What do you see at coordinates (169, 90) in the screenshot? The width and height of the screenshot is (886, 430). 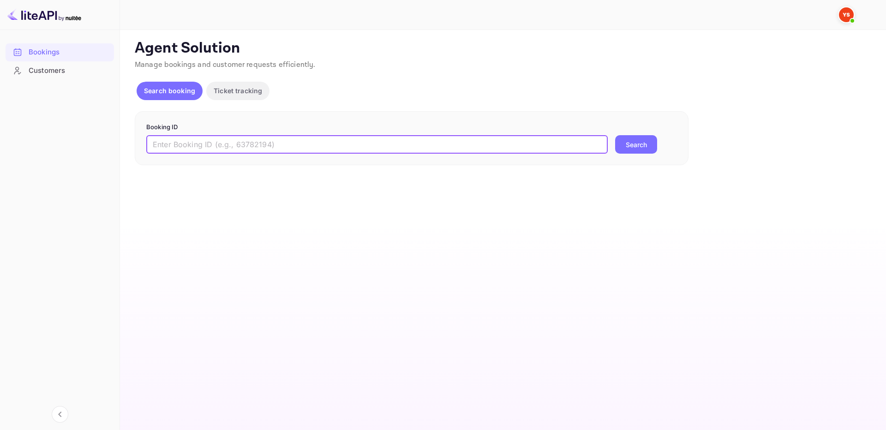 I see `p: Search booking` at bounding box center [169, 90].